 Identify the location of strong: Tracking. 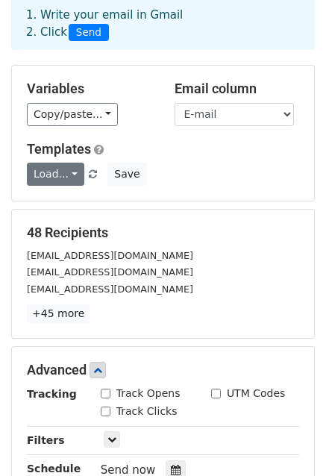
(51, 394).